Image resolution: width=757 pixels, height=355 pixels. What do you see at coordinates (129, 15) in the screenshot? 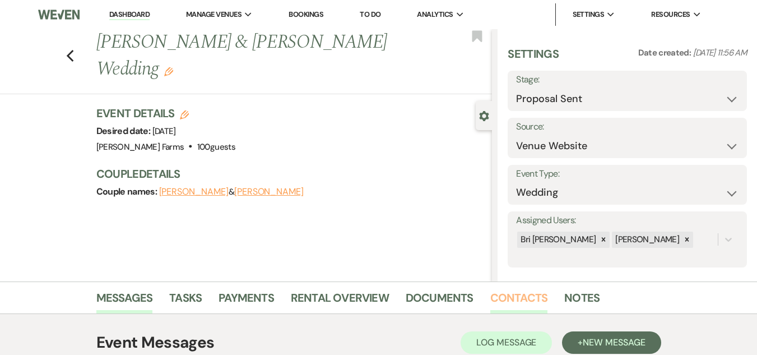
I see `a: Dashboard` at bounding box center [129, 15].